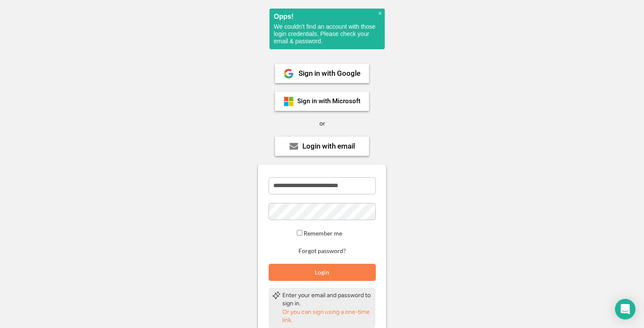  Describe the element at coordinates (322, 250) in the screenshot. I see `button: Forgot password?` at that location.